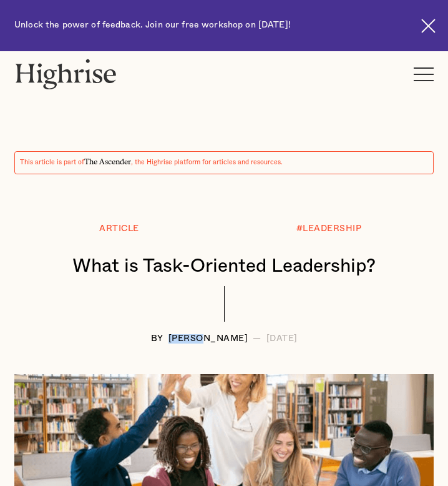  What do you see at coordinates (52, 162) in the screenshot?
I see `span: This article is part of` at bounding box center [52, 162].